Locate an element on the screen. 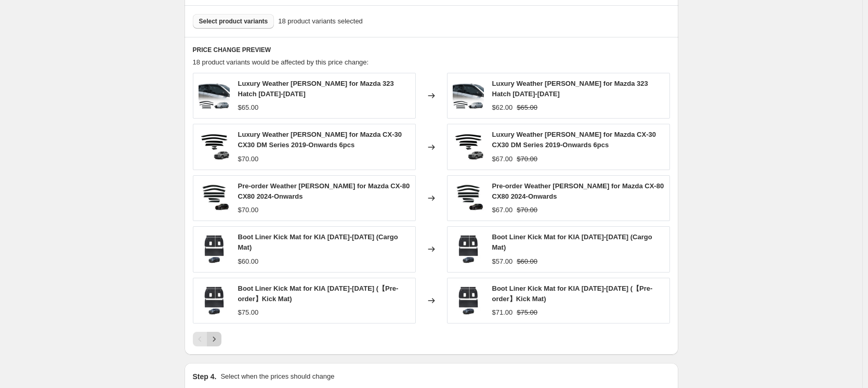 The width and height of the screenshot is (868, 388). strike: $65.00 is located at coordinates (527, 108).